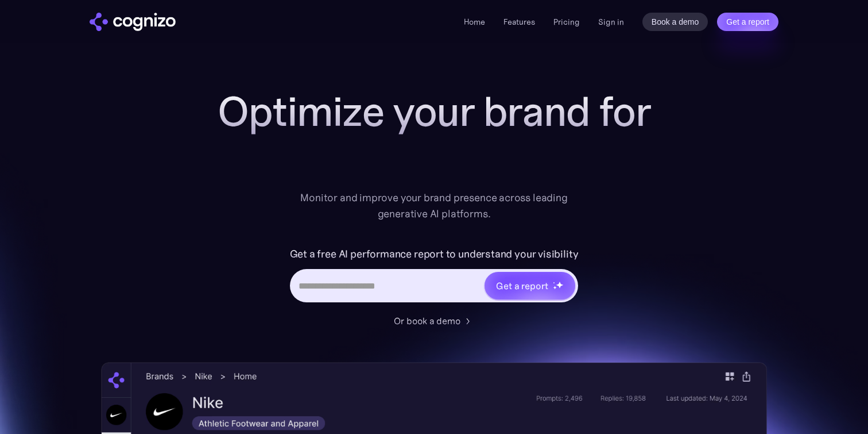  Describe the element at coordinates (567, 22) in the screenshot. I see `a: Pricing` at that location.